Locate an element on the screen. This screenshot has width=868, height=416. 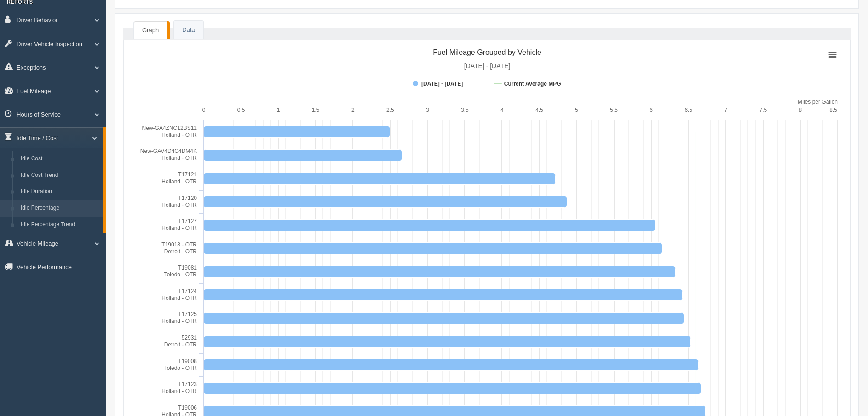
tspan: Current Average MPG is located at coordinates (533, 84).